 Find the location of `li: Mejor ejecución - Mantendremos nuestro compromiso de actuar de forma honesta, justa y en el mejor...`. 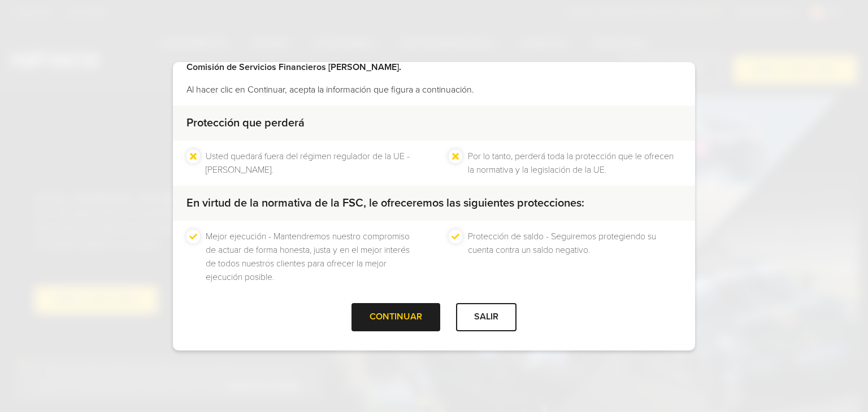

li: Mejor ejecución - Mantendremos nuestro compromiso de actuar de forma honesta, justa y en el mejor... is located at coordinates (313, 257).